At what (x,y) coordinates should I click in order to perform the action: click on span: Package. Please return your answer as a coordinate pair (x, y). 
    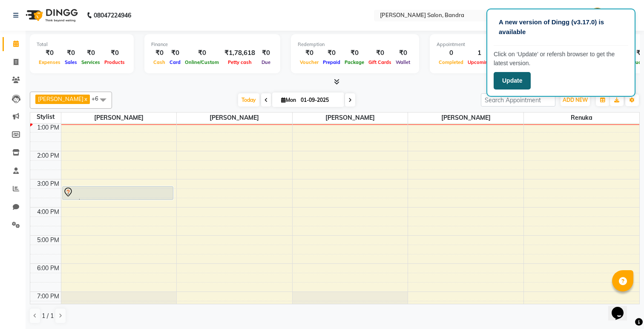
    Looking at the image, I should click on (355, 62).